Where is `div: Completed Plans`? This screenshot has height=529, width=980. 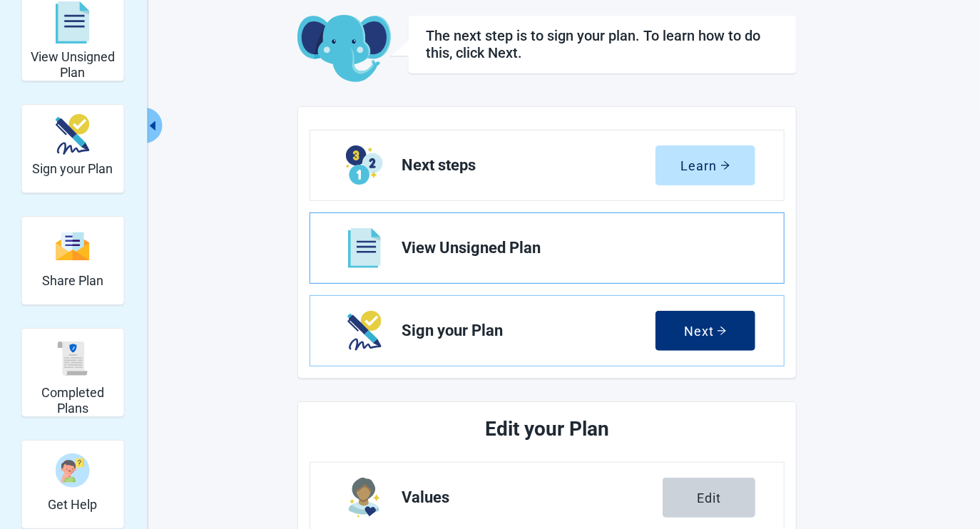 div: Completed Plans is located at coordinates (72, 372).